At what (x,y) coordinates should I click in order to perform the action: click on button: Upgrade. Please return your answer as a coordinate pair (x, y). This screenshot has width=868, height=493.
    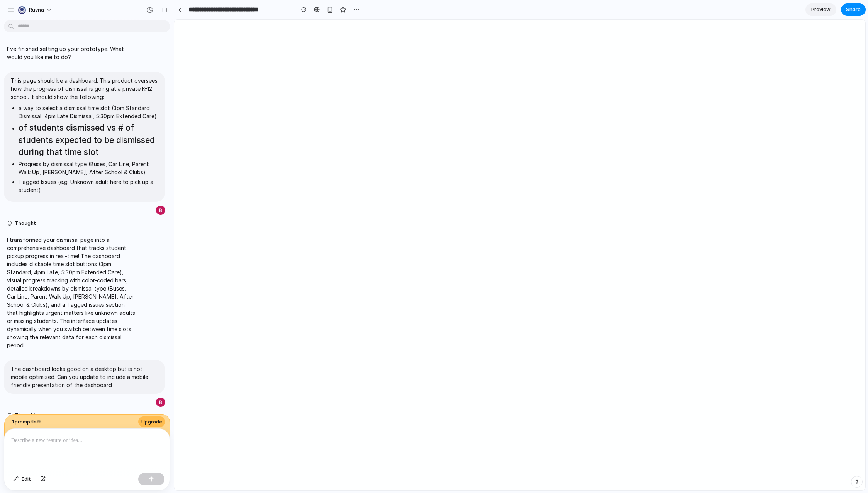
    Looking at the image, I should click on (151, 422).